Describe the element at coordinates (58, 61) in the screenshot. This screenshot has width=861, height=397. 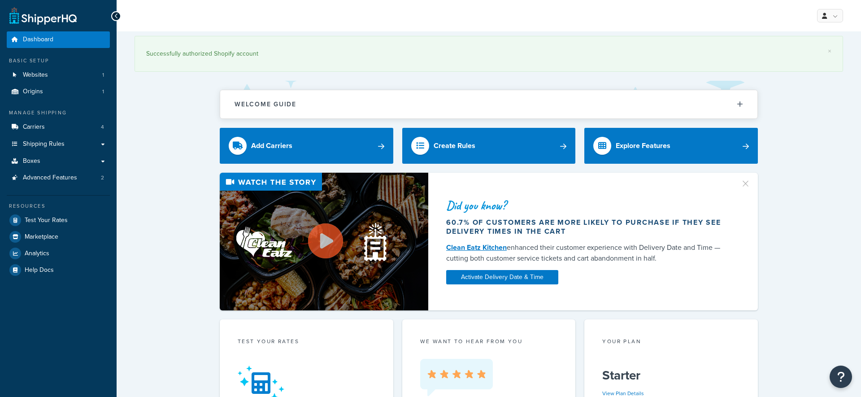
I see `div: Basic Setup` at that location.